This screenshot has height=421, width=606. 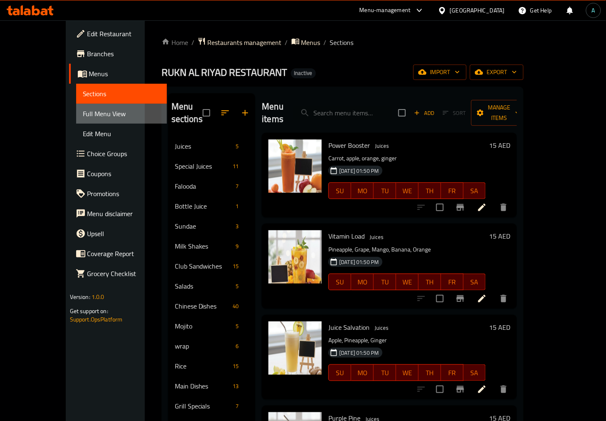 I want to click on a: Menu disclaimer, so click(x=118, y=214).